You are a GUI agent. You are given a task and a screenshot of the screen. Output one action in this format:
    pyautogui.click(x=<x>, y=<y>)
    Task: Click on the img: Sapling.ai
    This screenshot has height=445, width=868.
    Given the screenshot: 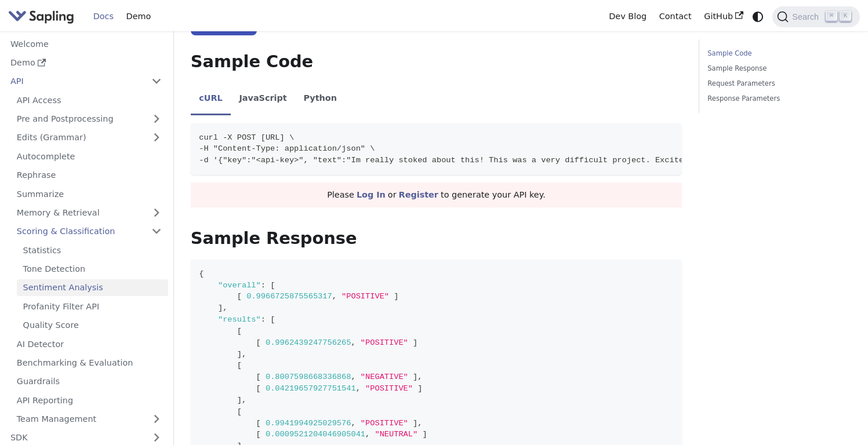 What is the action you would take?
    pyautogui.click(x=41, y=16)
    